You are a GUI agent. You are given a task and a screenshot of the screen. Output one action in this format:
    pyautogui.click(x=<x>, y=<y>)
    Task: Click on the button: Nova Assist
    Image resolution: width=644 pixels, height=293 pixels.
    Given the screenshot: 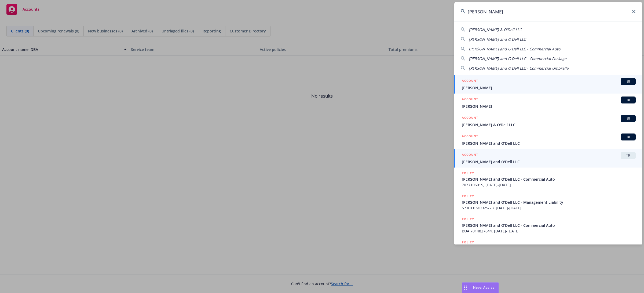 What is the action you would take?
    pyautogui.click(x=480, y=288)
    